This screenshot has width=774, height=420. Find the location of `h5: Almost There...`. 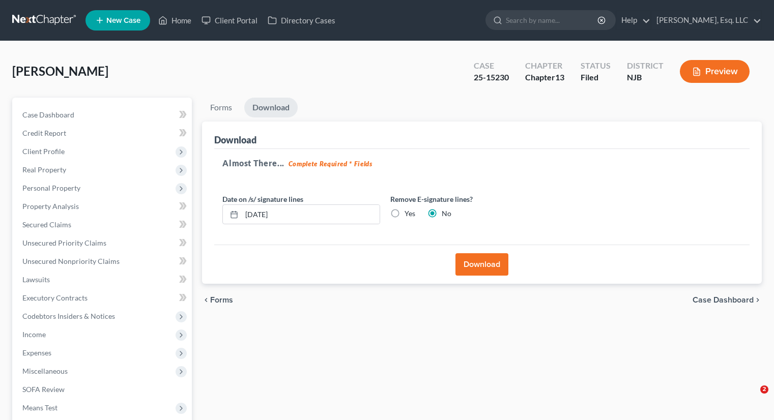

h5: Almost There... is located at coordinates (482, 163).